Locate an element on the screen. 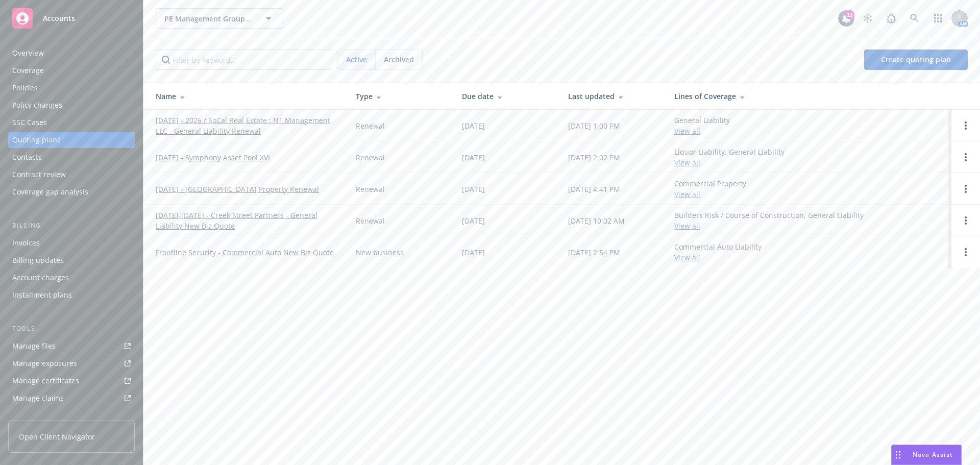 The height and width of the screenshot is (465, 980). div: Builders Risk / Course of Construction, General Liability is located at coordinates (769, 221).